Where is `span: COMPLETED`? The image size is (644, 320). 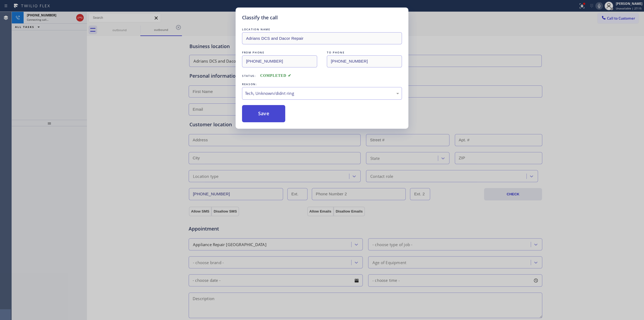 span: COMPLETED is located at coordinates (276, 75).